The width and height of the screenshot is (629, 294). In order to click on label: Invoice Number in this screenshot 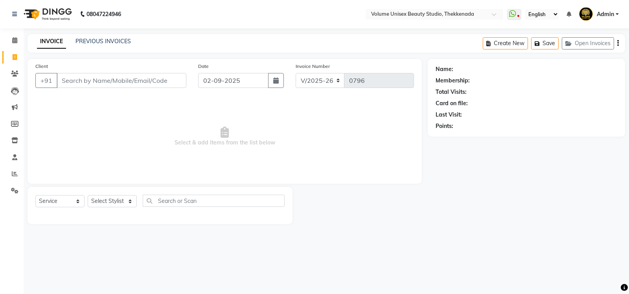, I will do `click(312, 66)`.